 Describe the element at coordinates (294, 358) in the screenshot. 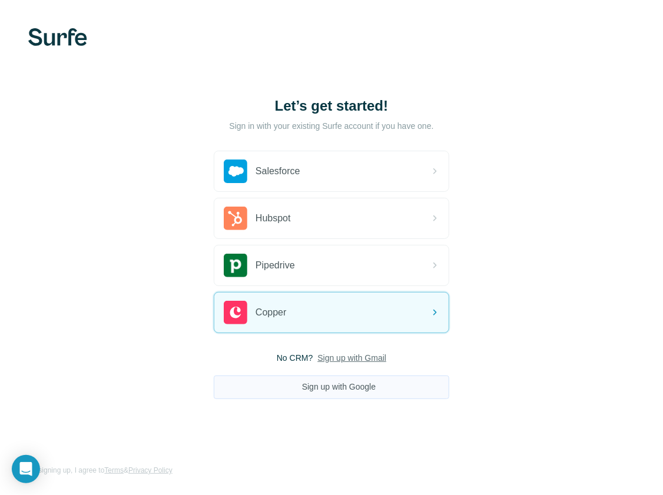

I see `span: No CRM?` at that location.